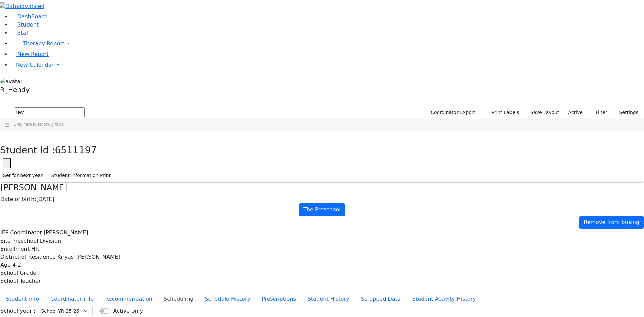 This screenshot has height=317, width=644. Describe the element at coordinates (503, 112) in the screenshot. I see `button: Print Labels` at that location.